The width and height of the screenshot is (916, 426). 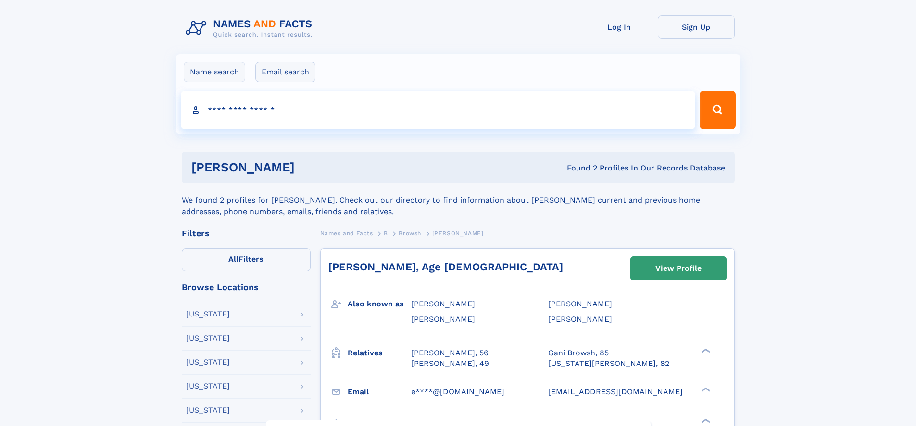 What do you see at coordinates (246, 287) in the screenshot?
I see `div: Browse Locations` at bounding box center [246, 287].